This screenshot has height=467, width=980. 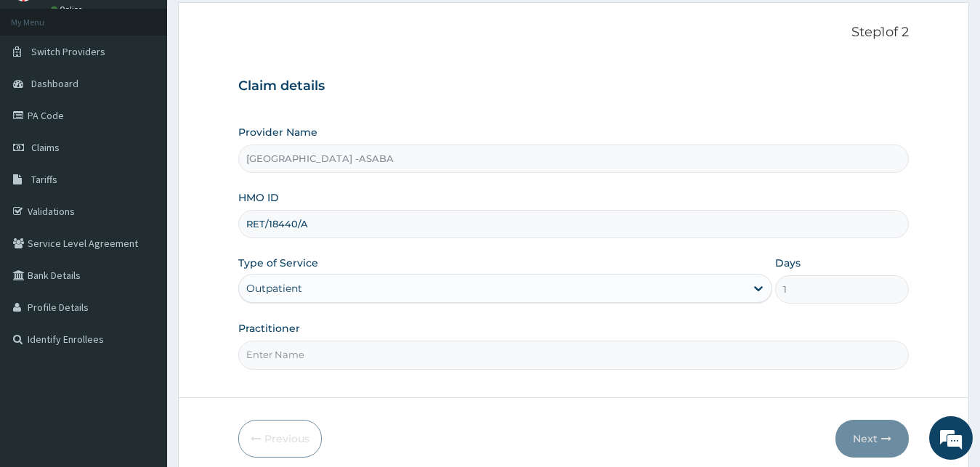 I want to click on span: Claims, so click(x=45, y=147).